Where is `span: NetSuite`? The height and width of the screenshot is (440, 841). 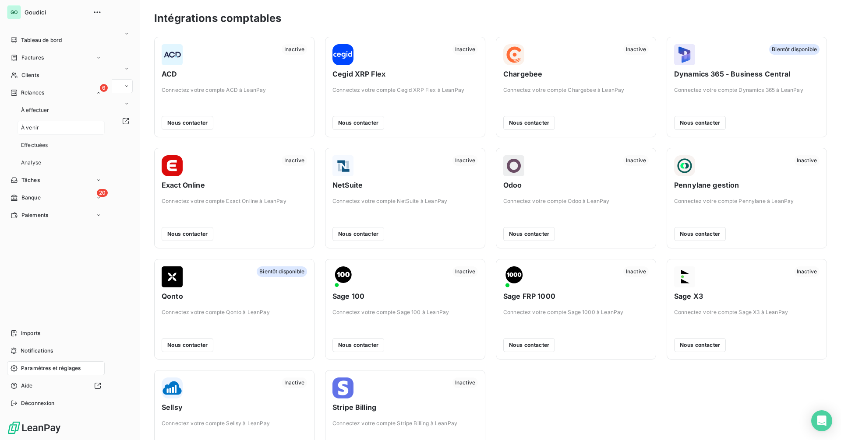 span: NetSuite is located at coordinates (405, 185).